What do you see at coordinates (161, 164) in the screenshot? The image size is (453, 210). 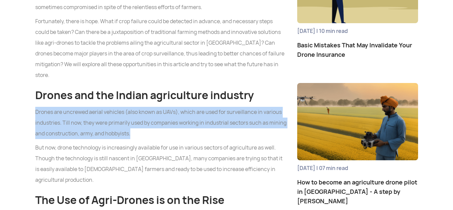 I see `p: But now, drone technology is increasingly available for use in various sectors of agriculture as ...` at bounding box center [161, 164].